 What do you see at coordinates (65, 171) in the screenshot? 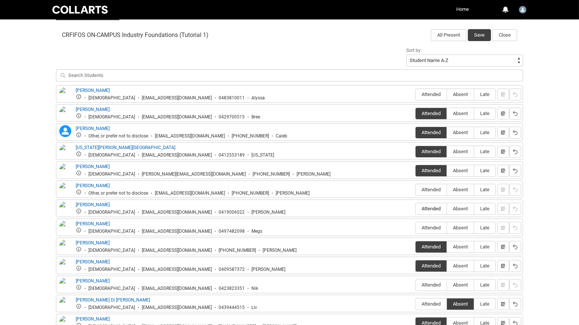
I see `img: Gianna Heyns` at bounding box center [65, 171].